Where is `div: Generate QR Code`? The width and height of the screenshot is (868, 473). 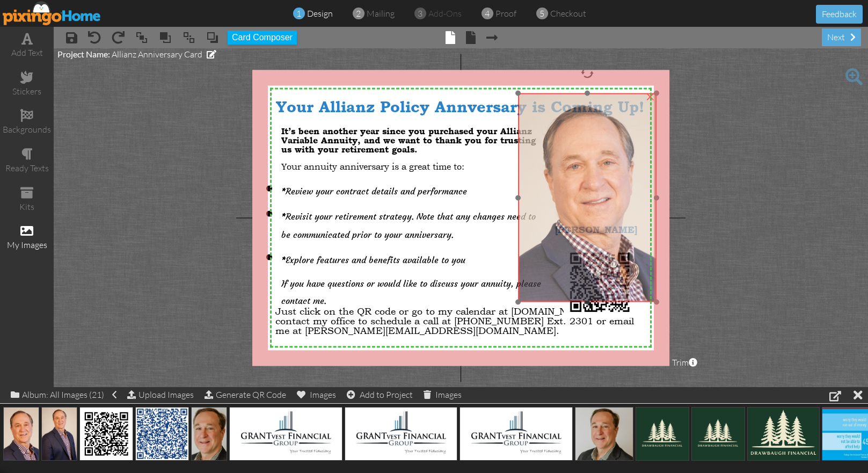
div: Generate QR Code is located at coordinates (246, 395).